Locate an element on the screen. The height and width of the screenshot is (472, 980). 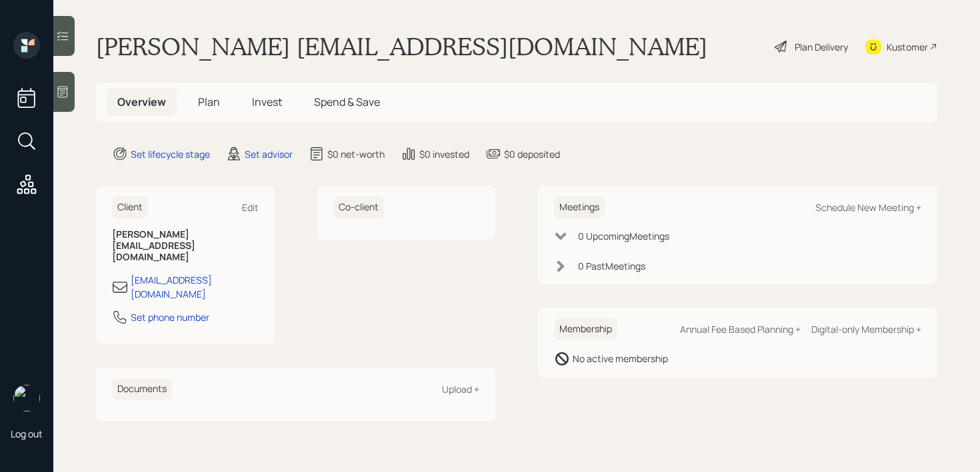
div: 0 Upcoming Meeting s is located at coordinates (623, 236).